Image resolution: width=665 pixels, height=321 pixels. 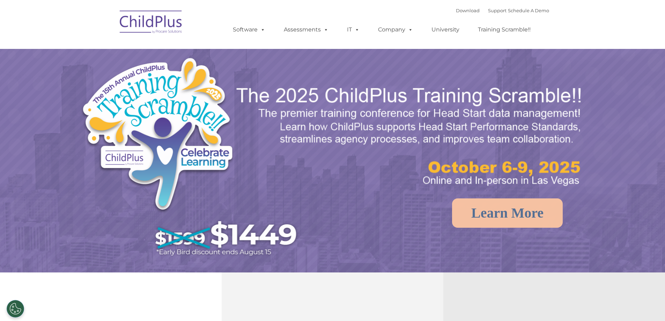 I want to click on a: Training Scramble!!, so click(x=504, y=30).